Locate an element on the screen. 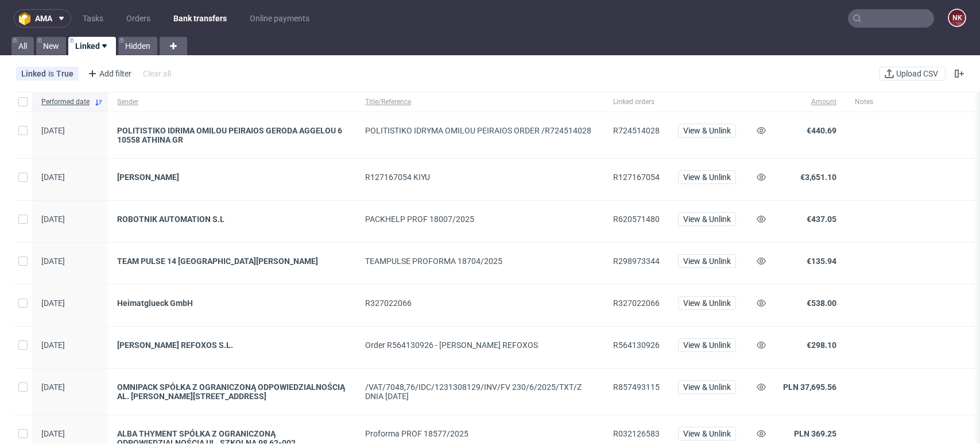  span: Title/Reference is located at coordinates (480, 101).